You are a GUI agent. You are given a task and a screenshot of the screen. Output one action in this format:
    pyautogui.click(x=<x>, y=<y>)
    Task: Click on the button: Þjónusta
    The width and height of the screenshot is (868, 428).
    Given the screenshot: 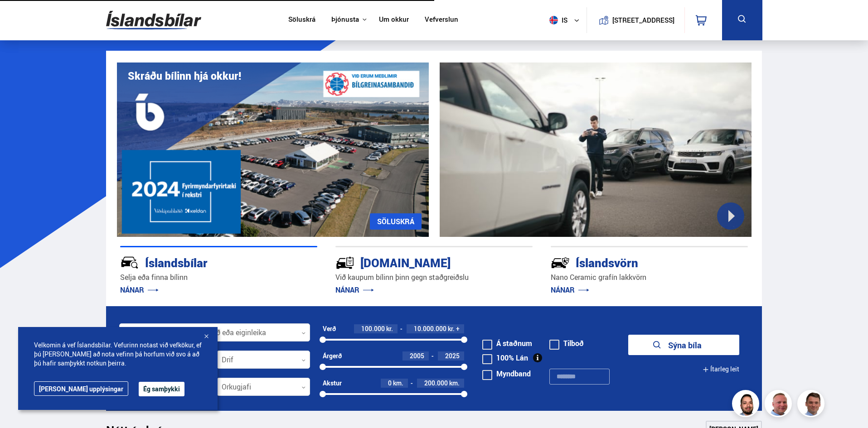 What is the action you would take?
    pyautogui.click(x=345, y=20)
    